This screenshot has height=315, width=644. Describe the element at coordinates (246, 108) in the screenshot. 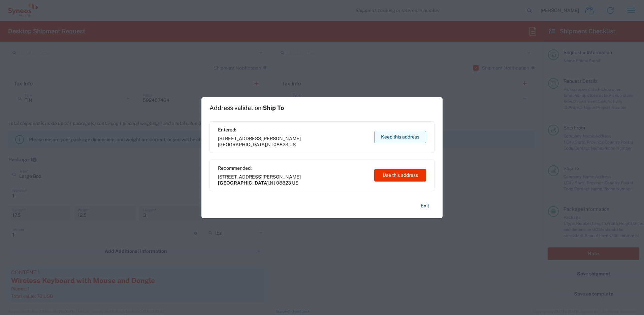

I see `h1: Address validation:` at that location.